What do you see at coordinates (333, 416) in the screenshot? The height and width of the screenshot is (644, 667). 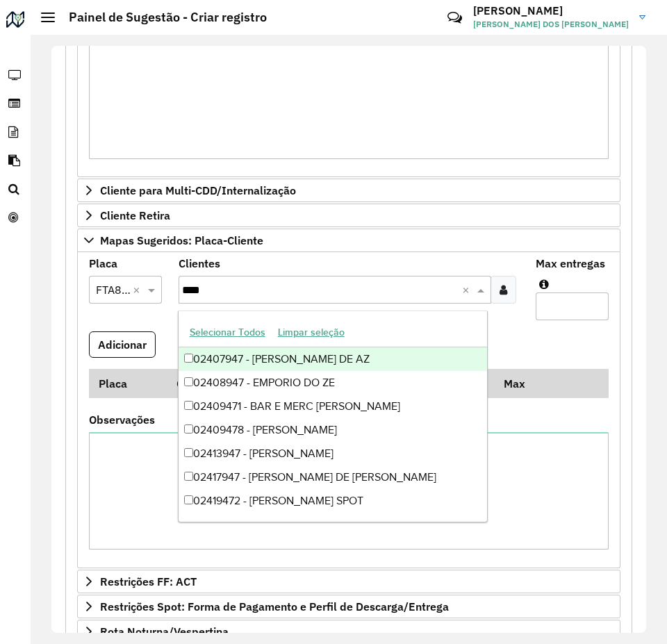 I see `ng-dropdown-panel: Options list` at bounding box center [333, 416].